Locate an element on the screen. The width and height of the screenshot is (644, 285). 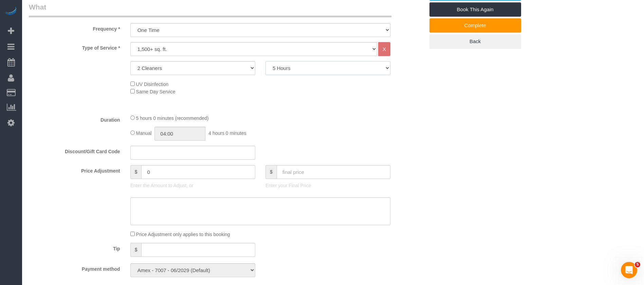
span: Manual is located at coordinates (144, 133).